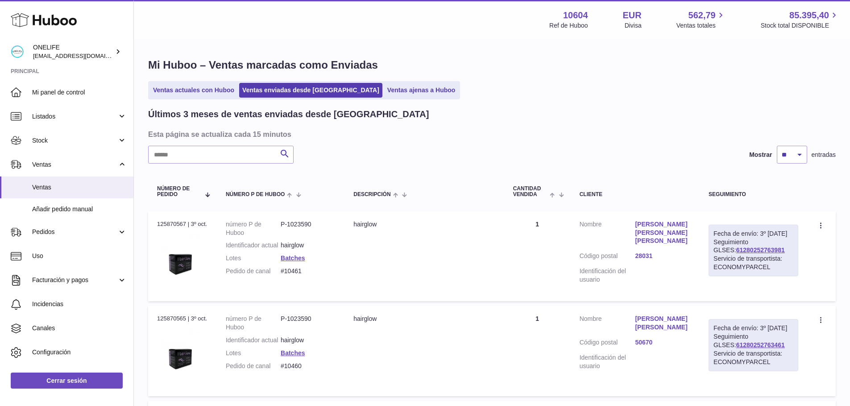 The width and height of the screenshot is (850, 406). Describe the element at coordinates (760, 155) in the screenshot. I see `label: Mostrar` at that location.